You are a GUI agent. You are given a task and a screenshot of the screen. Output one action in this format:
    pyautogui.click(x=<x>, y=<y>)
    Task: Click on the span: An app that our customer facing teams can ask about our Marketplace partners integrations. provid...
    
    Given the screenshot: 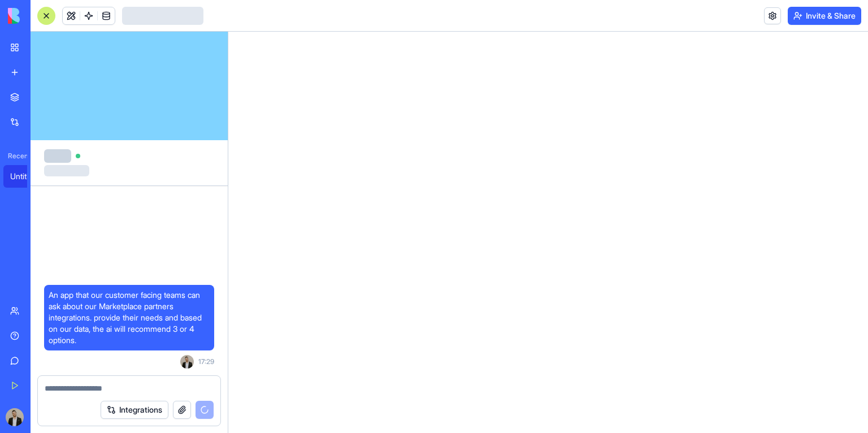 What is the action you would take?
    pyautogui.click(x=129, y=318)
    